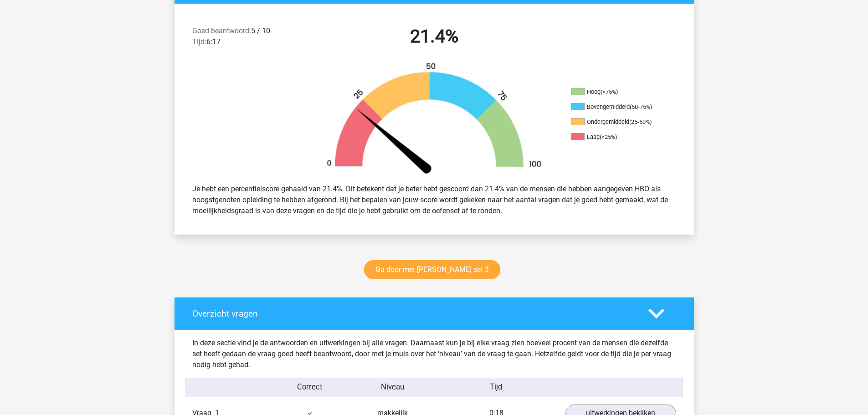  Describe the element at coordinates (616, 92) in the screenshot. I see `li: Hoog` at that location.